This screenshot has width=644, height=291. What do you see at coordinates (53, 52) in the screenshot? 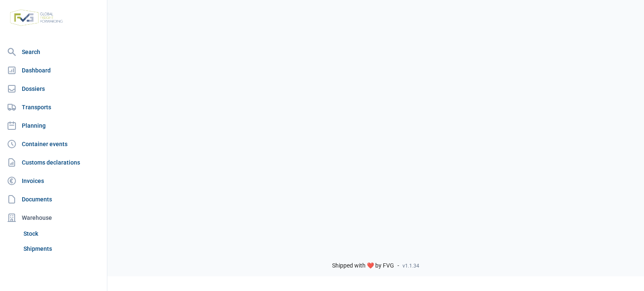
I see `a: Search` at bounding box center [53, 52].